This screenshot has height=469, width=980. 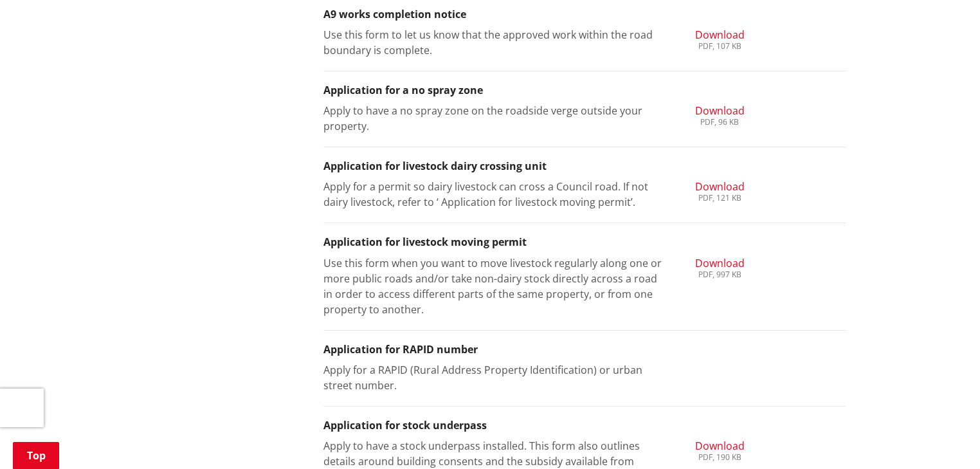 I want to click on div: PDF, 107 KB, so click(x=720, y=46).